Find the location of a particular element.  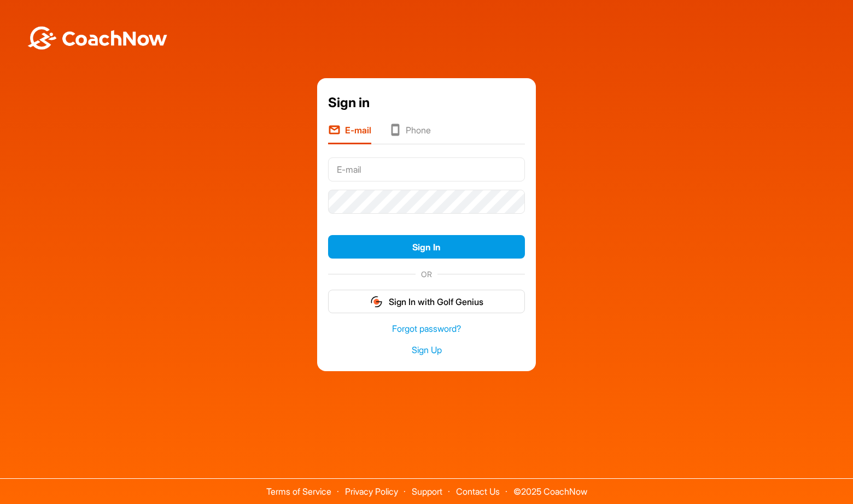

a: Contact Us is located at coordinates (478, 491).